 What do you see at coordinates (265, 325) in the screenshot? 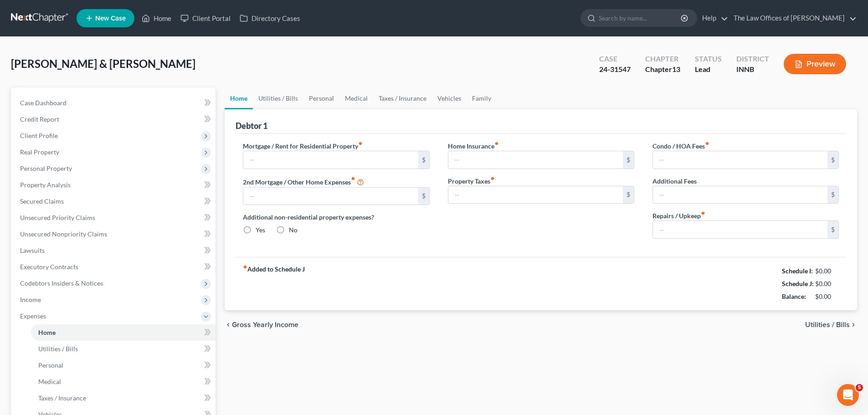
I see `span: Gross Yearly Income` at bounding box center [265, 325].